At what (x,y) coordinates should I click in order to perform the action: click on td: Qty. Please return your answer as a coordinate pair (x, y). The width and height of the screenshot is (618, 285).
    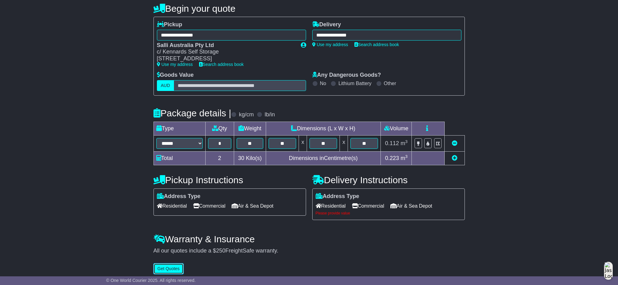
    Looking at the image, I should click on (219, 129).